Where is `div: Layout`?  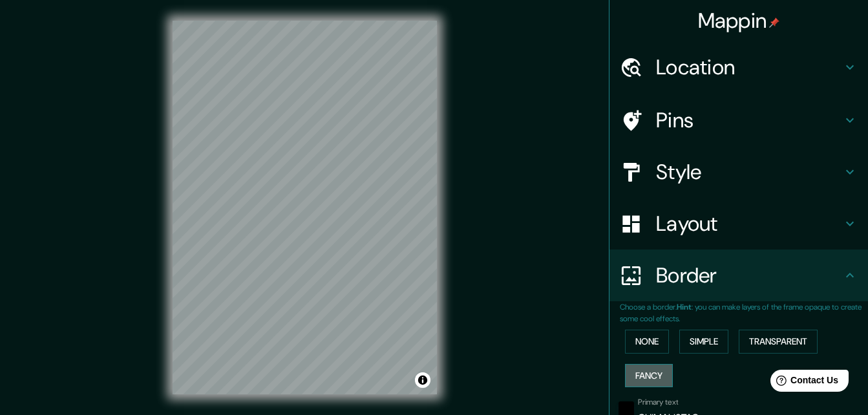 div: Layout is located at coordinates (738, 224).